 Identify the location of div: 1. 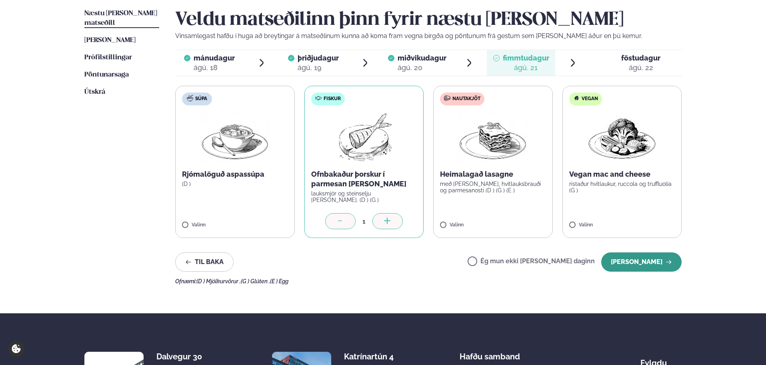
(364, 221).